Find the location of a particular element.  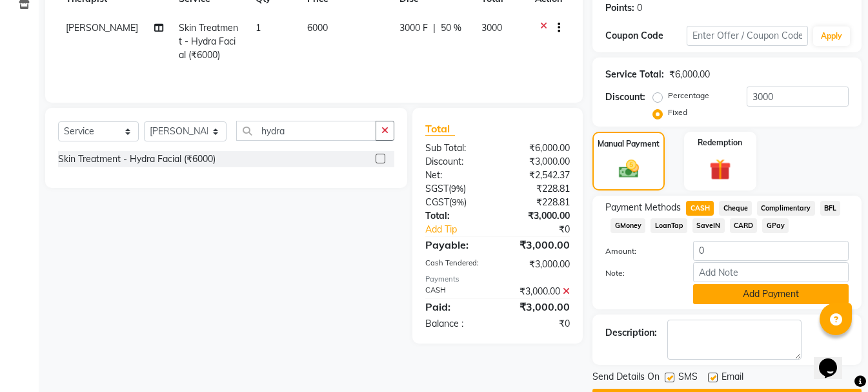

div: ₹2,542.37 is located at coordinates (538, 175).